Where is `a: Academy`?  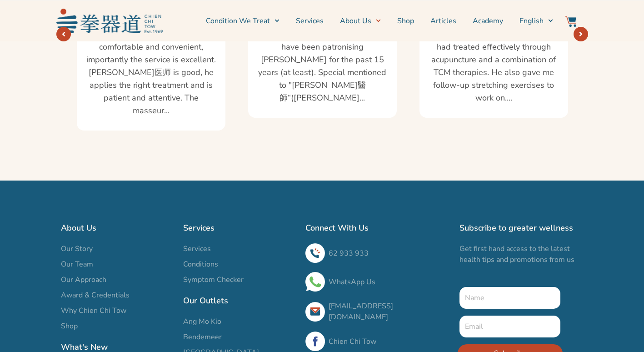
a: Academy is located at coordinates (488, 21).